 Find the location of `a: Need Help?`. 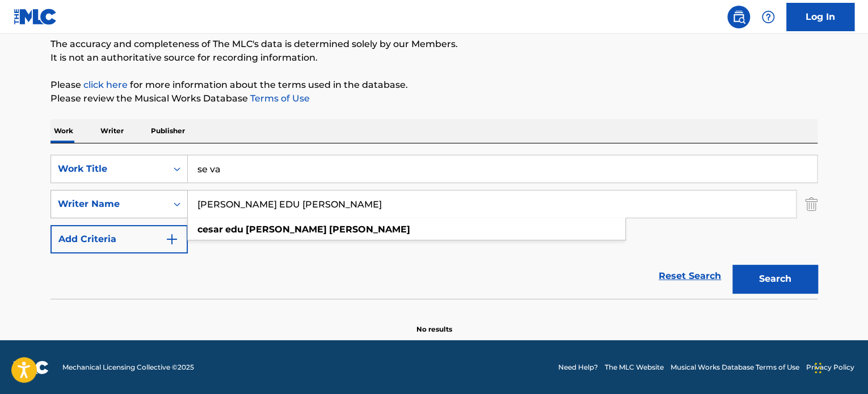

a: Need Help? is located at coordinates (578, 367).